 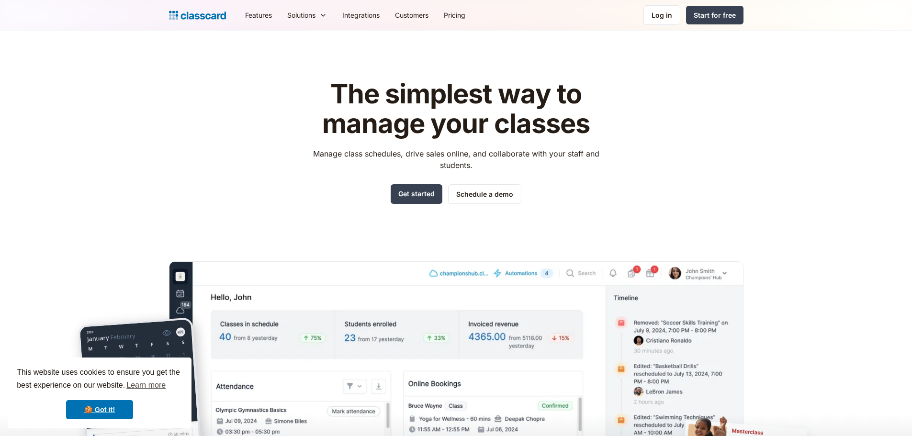 I want to click on a: Integrations, so click(x=361, y=15).